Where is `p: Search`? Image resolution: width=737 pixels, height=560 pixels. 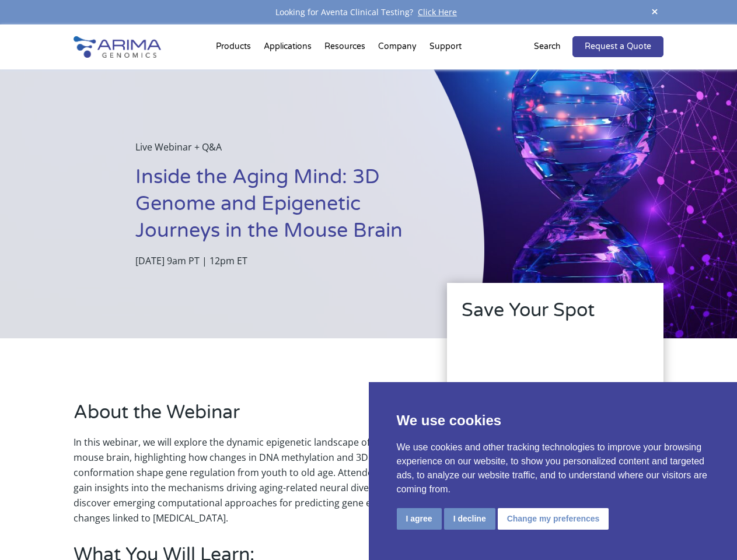 p: Search is located at coordinates (548, 47).